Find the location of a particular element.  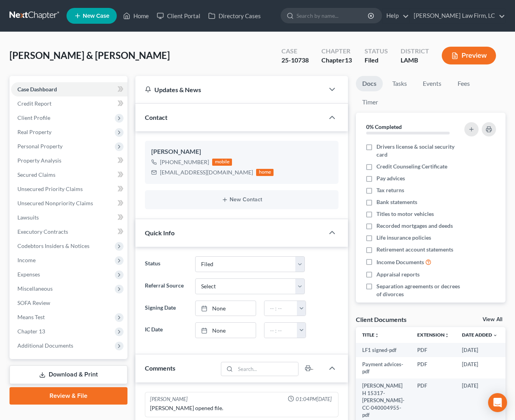

input: Search... is located at coordinates (267, 369).